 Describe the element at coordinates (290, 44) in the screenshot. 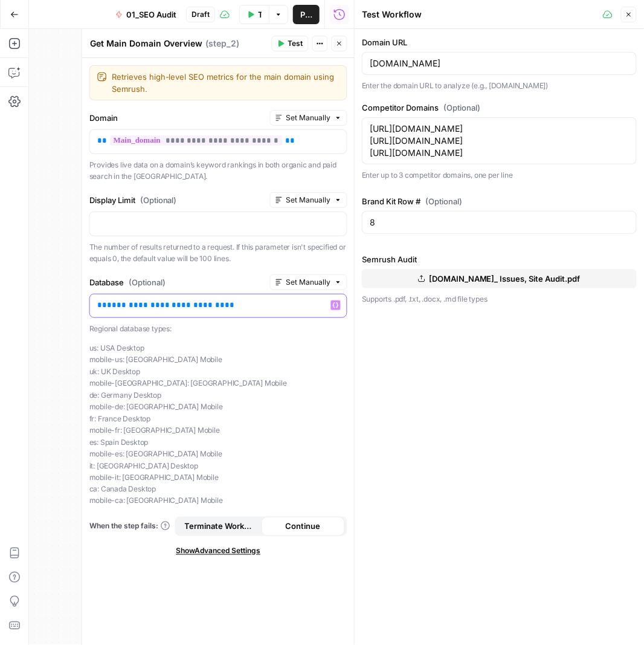

I see `button: Test` at that location.